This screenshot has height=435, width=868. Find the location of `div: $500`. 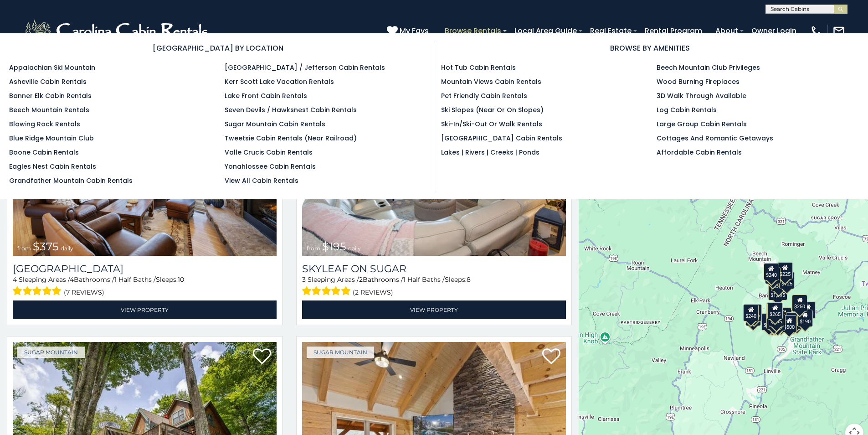

div: $500 is located at coordinates (790, 323).